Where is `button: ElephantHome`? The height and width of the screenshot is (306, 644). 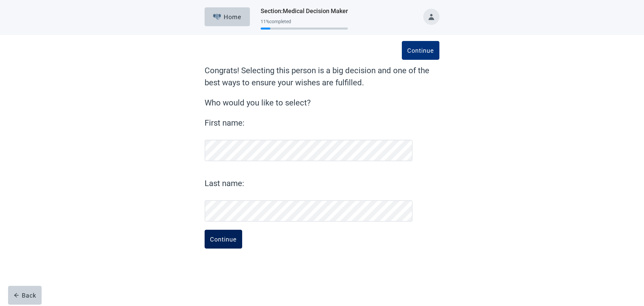 button: ElephantHome is located at coordinates (227, 17).